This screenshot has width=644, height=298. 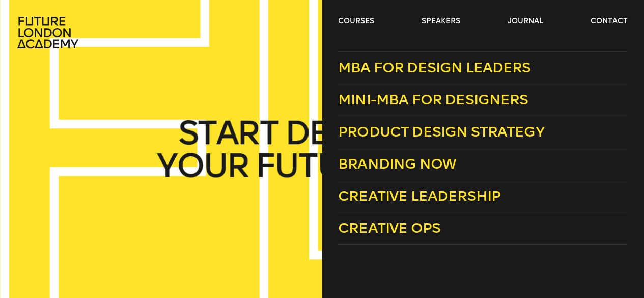 I want to click on a: Product Design Strategy, so click(x=483, y=132).